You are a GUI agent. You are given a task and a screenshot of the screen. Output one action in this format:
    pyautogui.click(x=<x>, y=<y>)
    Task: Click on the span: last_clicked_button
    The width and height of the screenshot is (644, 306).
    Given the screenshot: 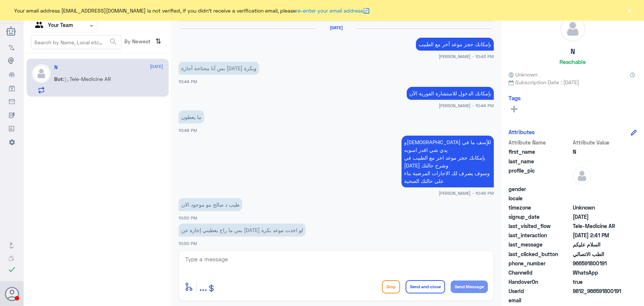 What is the action you would take?
    pyautogui.click(x=540, y=254)
    